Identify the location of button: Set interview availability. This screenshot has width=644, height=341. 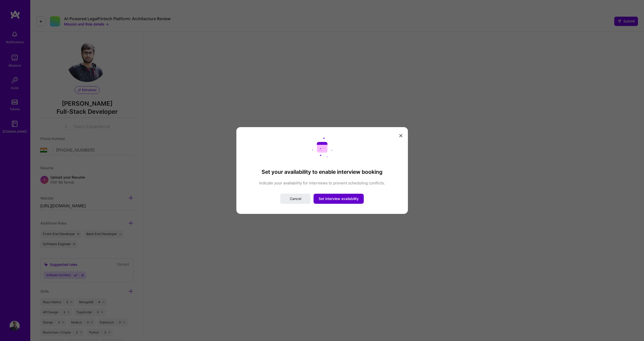
(339, 199).